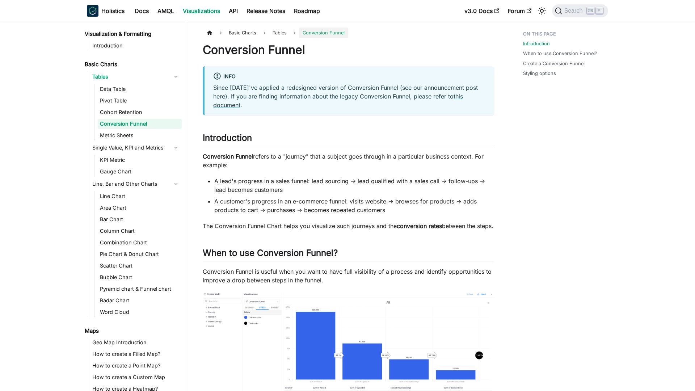 The image size is (695, 391). I want to click on div: info, so click(349, 77).